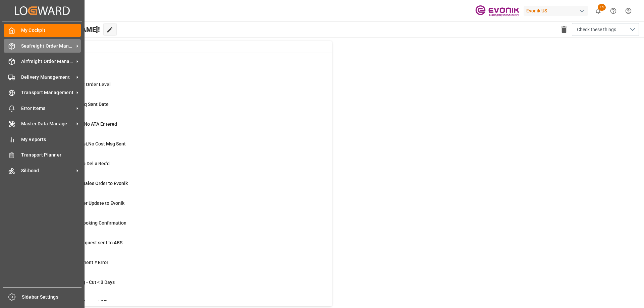 This screenshot has width=644, height=308. I want to click on a: 0Main-Leg Shipment # ErrorShipment, so click(179, 266).